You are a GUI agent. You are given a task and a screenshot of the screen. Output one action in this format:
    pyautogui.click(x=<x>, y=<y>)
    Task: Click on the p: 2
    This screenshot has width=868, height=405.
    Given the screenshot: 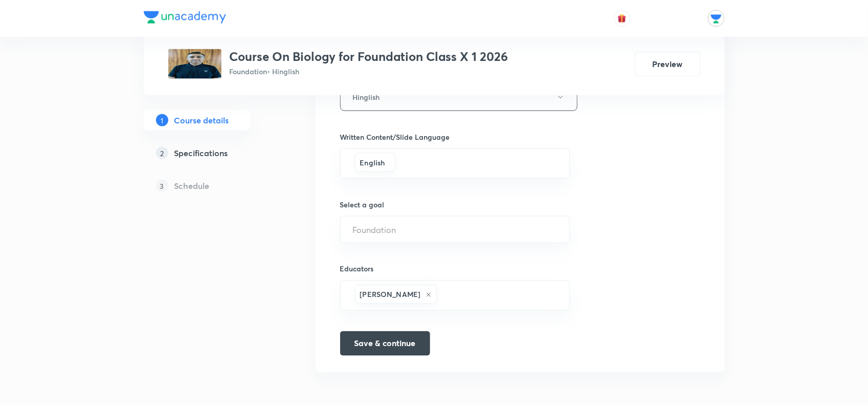 What is the action you would take?
    pyautogui.click(x=162, y=153)
    